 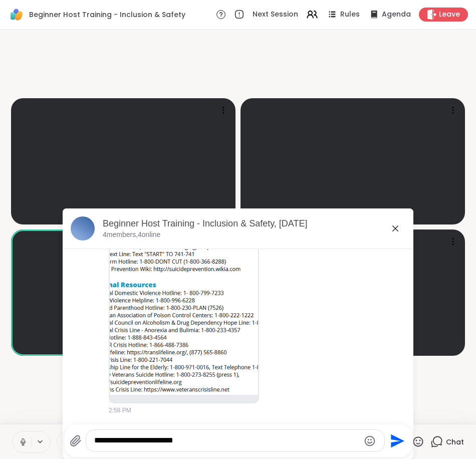 What do you see at coordinates (107, 15) in the screenshot?
I see `span: Beginner Host Training - Inclusion & Safety` at bounding box center [107, 15].